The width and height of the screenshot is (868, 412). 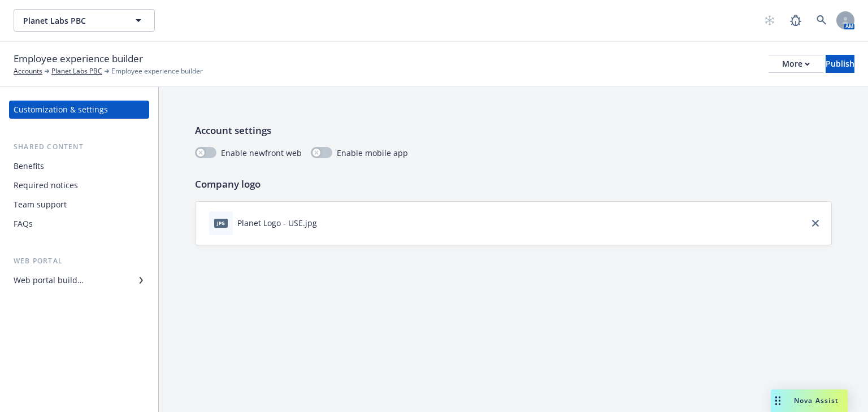 What do you see at coordinates (261, 153) in the screenshot?
I see `span: Enable newfront web` at bounding box center [261, 153].